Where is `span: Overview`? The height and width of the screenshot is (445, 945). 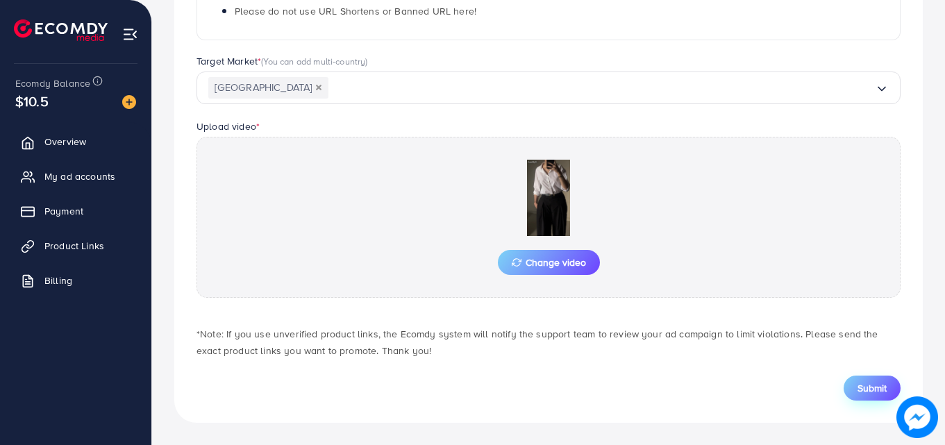
span: Overview is located at coordinates (65, 142).